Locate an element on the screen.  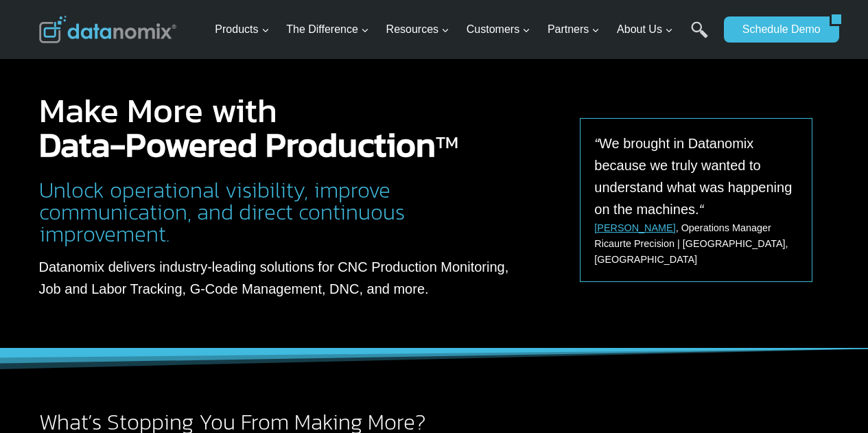
img: Datanomix is located at coordinates (108, 30).